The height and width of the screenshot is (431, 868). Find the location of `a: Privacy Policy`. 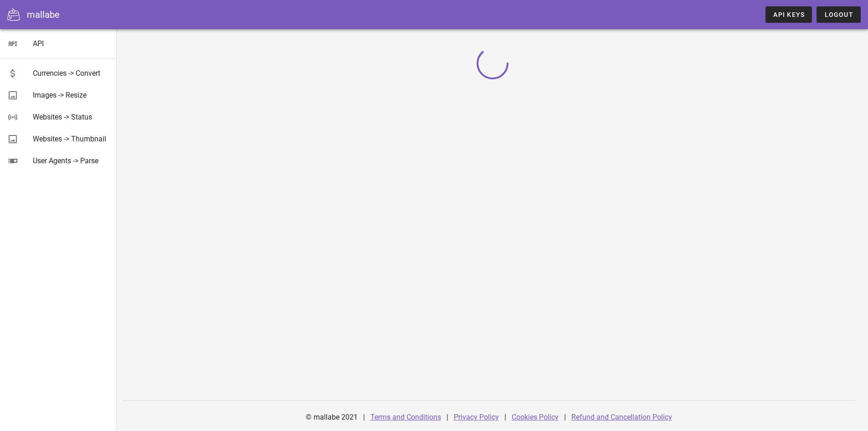

a: Privacy Policy is located at coordinates (476, 417).